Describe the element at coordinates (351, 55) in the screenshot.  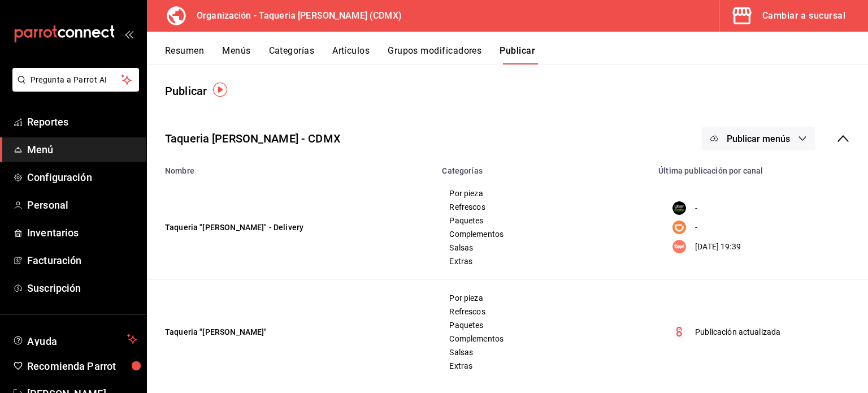
I see `button: Artículos` at that location.